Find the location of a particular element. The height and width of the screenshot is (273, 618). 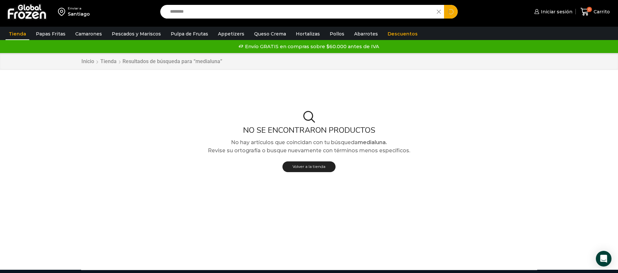

a: 0 Carrito is located at coordinates (595, 12).